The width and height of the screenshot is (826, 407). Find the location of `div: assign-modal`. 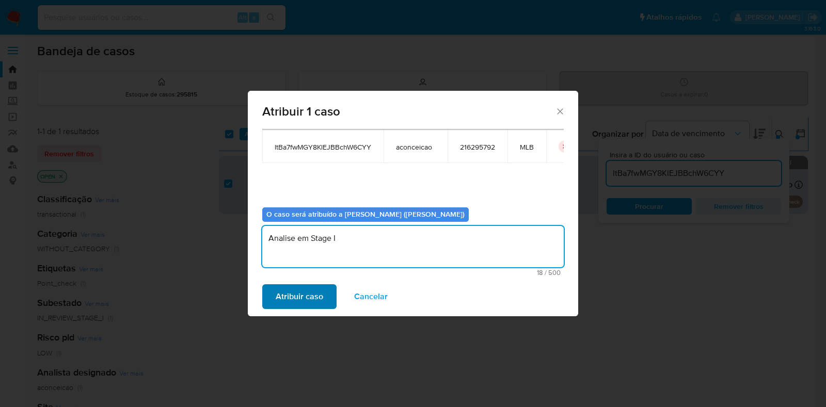

div: assign-modal is located at coordinates (413, 203).